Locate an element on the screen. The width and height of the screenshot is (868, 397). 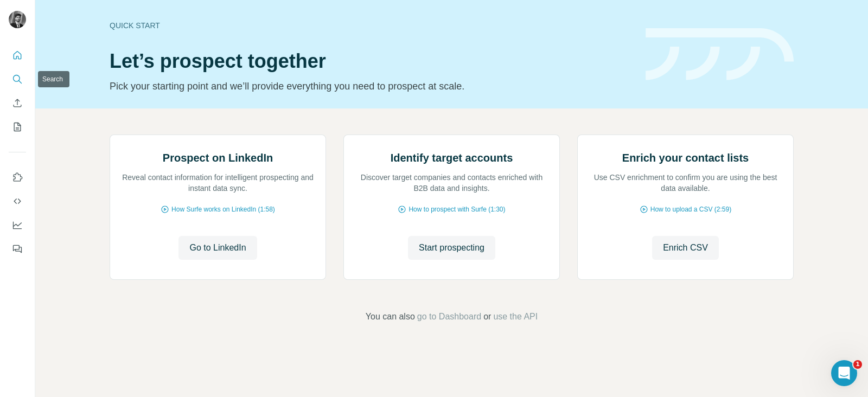
span: or is located at coordinates (487, 317).